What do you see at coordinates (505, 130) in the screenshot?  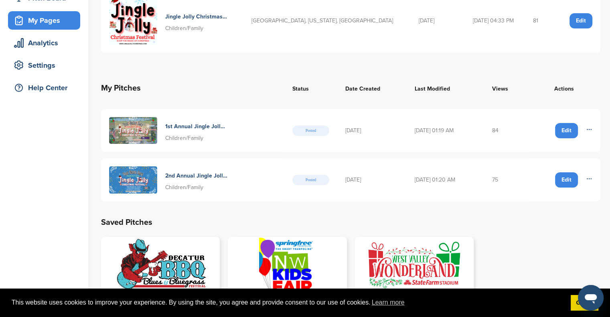 I see `td: 84` at bounding box center [505, 130].